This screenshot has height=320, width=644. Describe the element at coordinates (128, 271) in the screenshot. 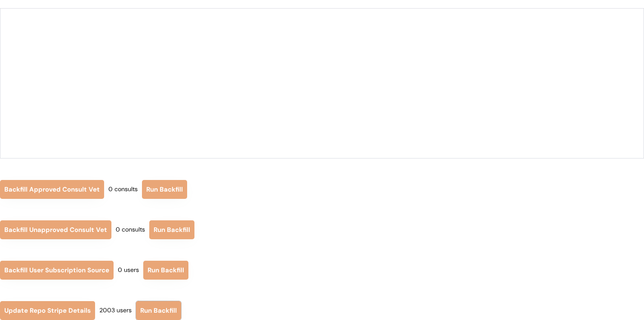

I see `div: 0 users` at that location.